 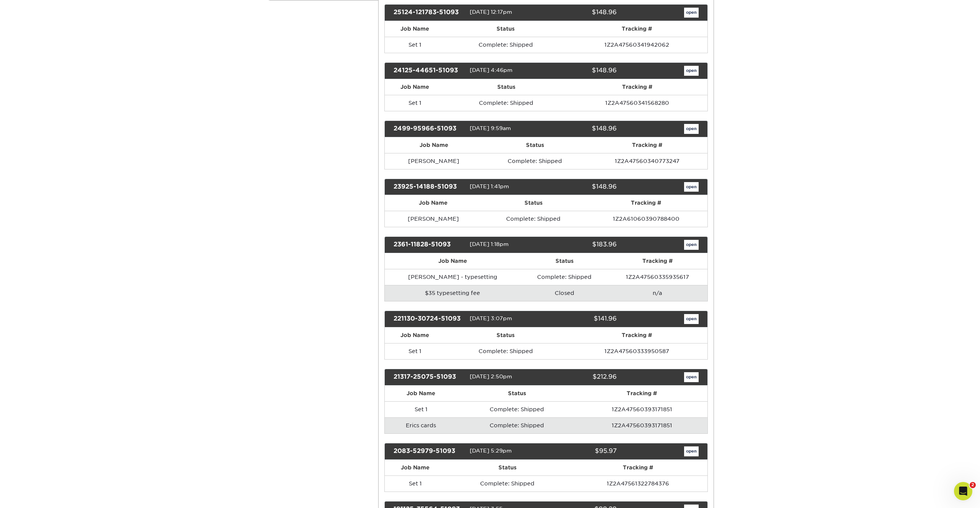 What do you see at coordinates (581, 319) in the screenshot?
I see `div: $141.96` at bounding box center [581, 319].